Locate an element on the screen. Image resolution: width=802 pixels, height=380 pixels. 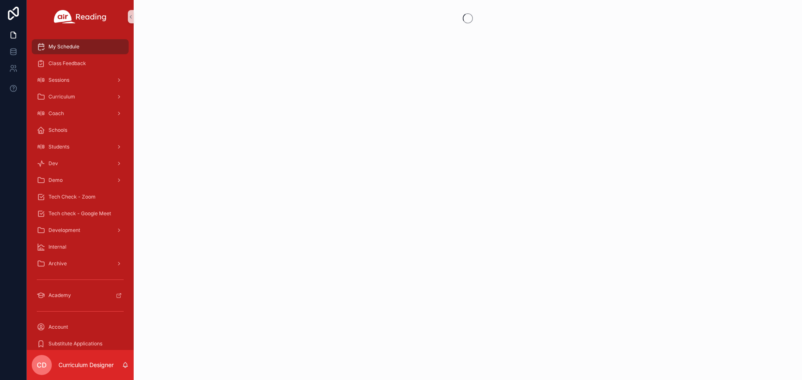
a: Substitute Applications is located at coordinates (80, 344).